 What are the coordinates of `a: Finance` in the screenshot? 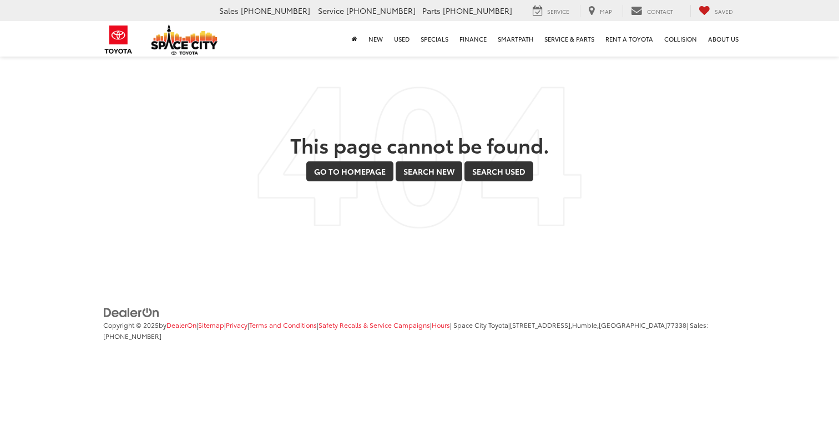 It's located at (473, 39).